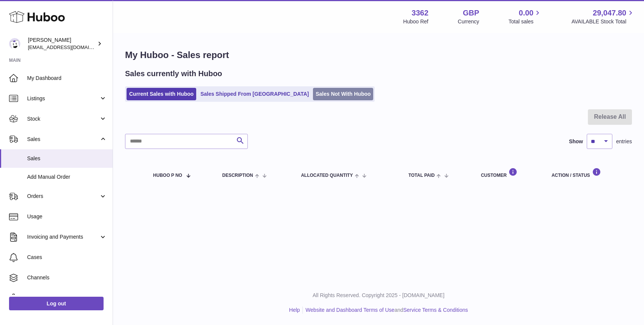  I want to click on label: Show, so click(576, 141).